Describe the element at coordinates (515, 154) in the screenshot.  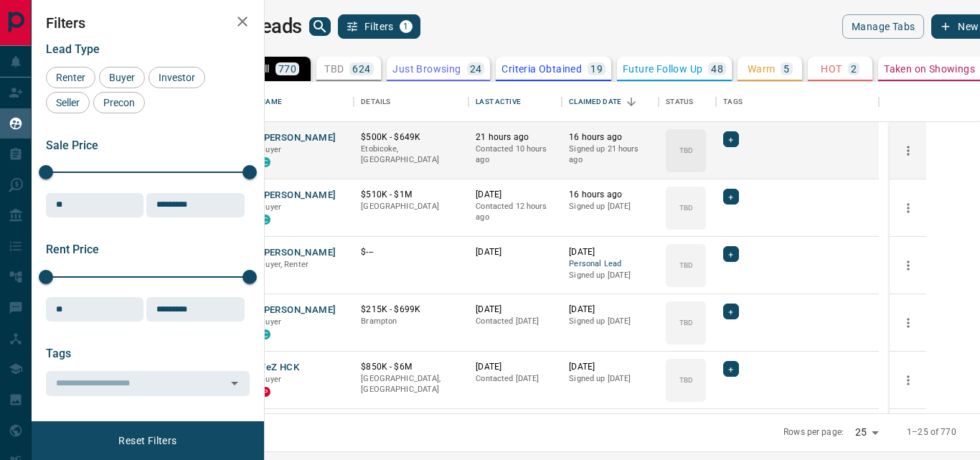
I see `p: Contacted 10 hours ago` at that location.